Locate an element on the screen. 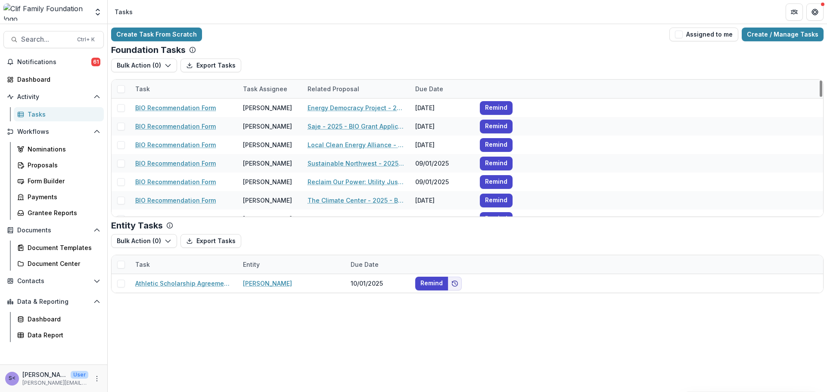  a: Document Center is located at coordinates (59, 264).